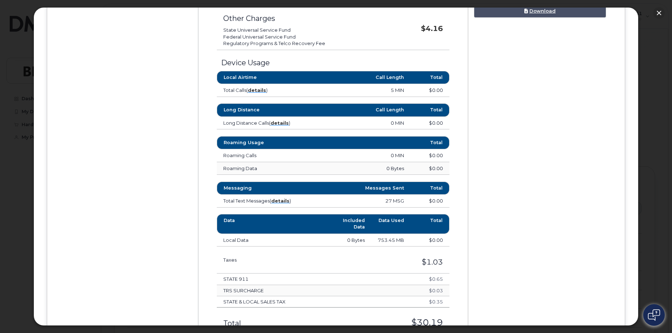  I want to click on h3: Taxes, so click(264, 260).